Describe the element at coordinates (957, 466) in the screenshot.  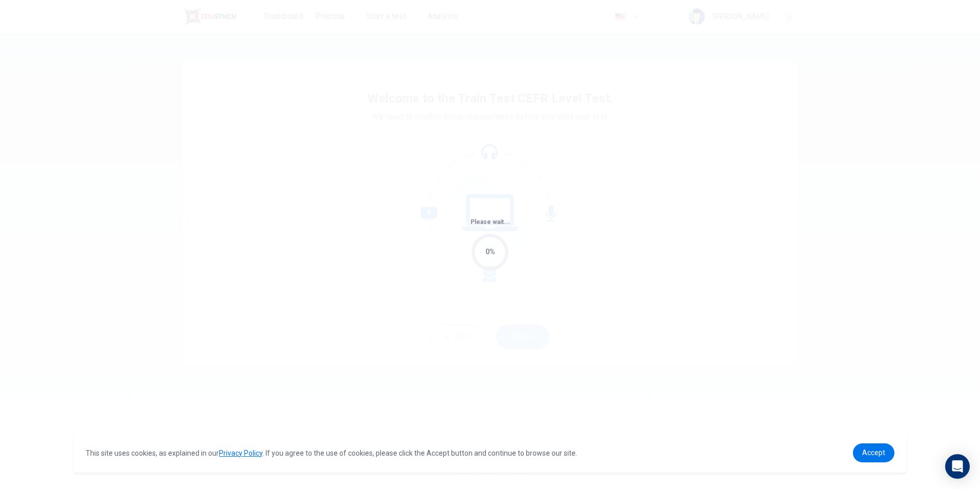
I see `div: Open Intercom Messenger` at that location.